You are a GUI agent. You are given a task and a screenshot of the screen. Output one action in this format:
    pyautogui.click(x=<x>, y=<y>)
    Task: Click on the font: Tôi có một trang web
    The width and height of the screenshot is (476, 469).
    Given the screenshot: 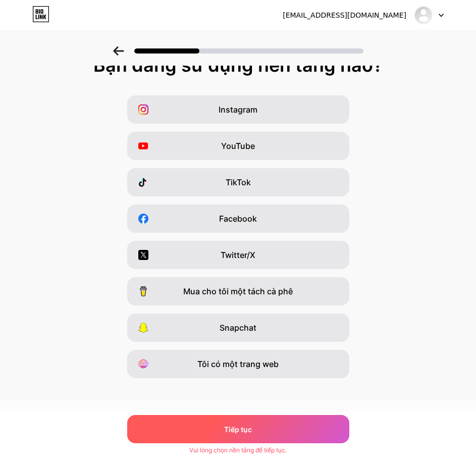 What is the action you would take?
    pyautogui.click(x=238, y=364)
    